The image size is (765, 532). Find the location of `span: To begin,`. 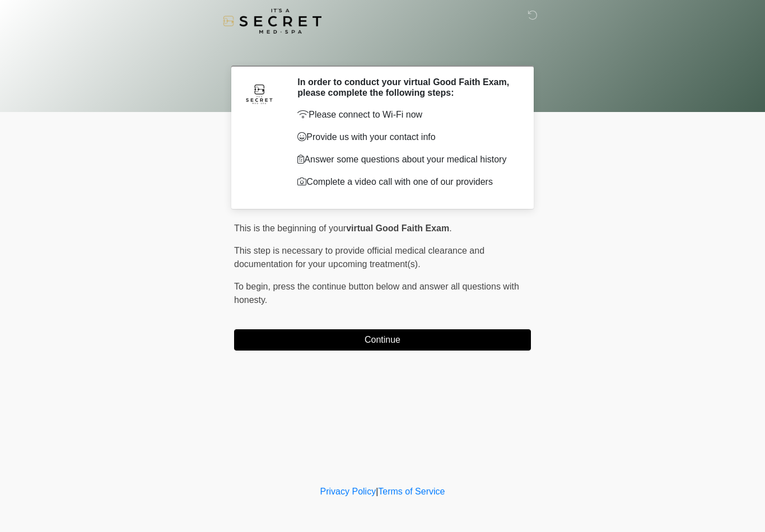

span: To begin, is located at coordinates (253, 286).